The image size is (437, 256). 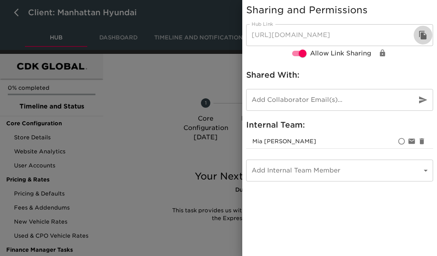 What do you see at coordinates (340, 75) in the screenshot?
I see `h6: Shared With:` at bounding box center [340, 75].